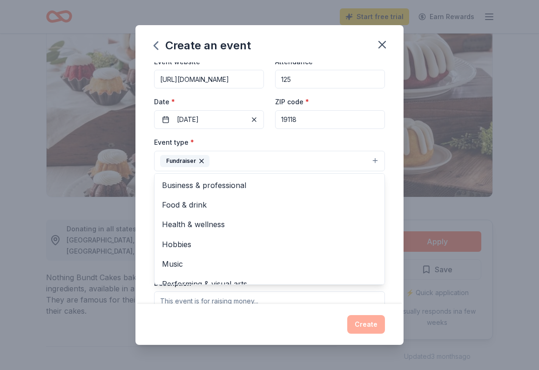  I want to click on span: Music, so click(270, 264).